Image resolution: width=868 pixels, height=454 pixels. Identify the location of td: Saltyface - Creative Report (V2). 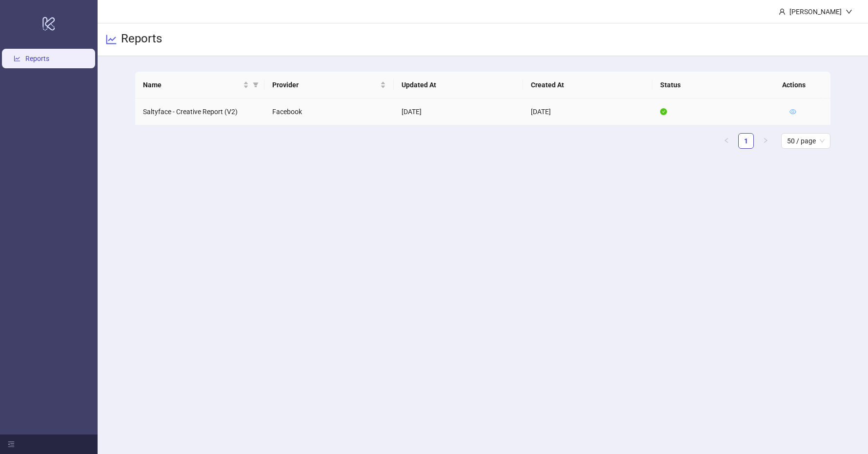
(200, 112).